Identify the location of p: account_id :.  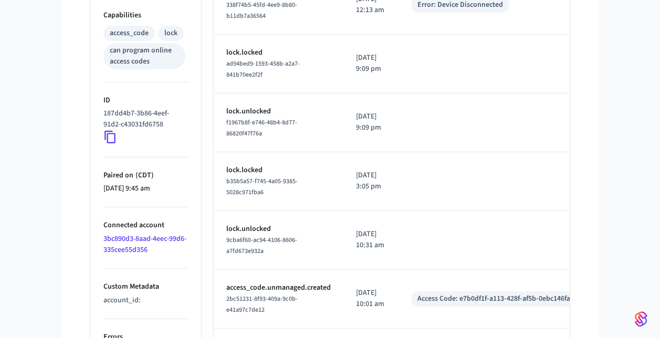
(122, 300).